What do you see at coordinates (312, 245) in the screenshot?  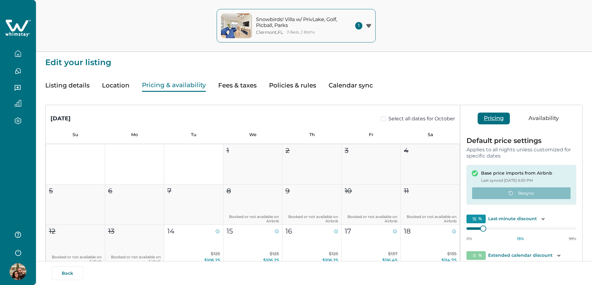 I see `button: 16$125$106.25` at bounding box center [312, 245].